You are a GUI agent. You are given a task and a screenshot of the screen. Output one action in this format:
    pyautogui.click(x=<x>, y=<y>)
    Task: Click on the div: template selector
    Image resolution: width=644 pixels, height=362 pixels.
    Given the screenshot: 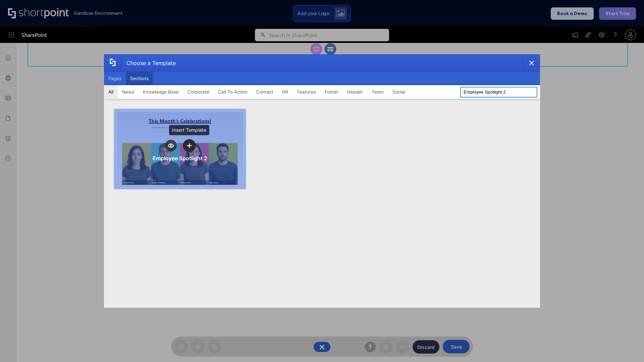 What is the action you would take?
    pyautogui.click(x=322, y=181)
    